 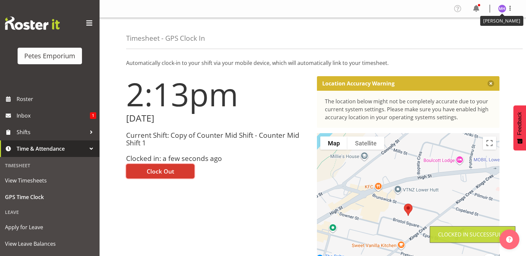 What do you see at coordinates (50, 244) in the screenshot?
I see `a: View Leave Balances` at bounding box center [50, 244].